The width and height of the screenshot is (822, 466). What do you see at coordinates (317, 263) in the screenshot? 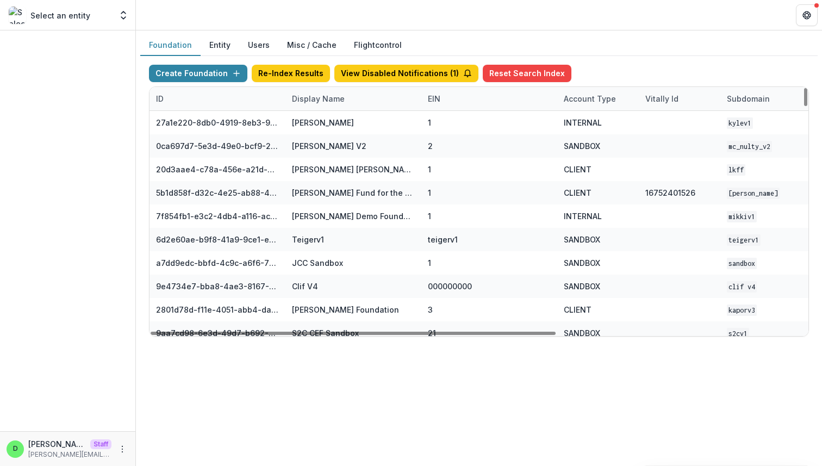
I see `div: JCC Sandbox` at bounding box center [317, 263].